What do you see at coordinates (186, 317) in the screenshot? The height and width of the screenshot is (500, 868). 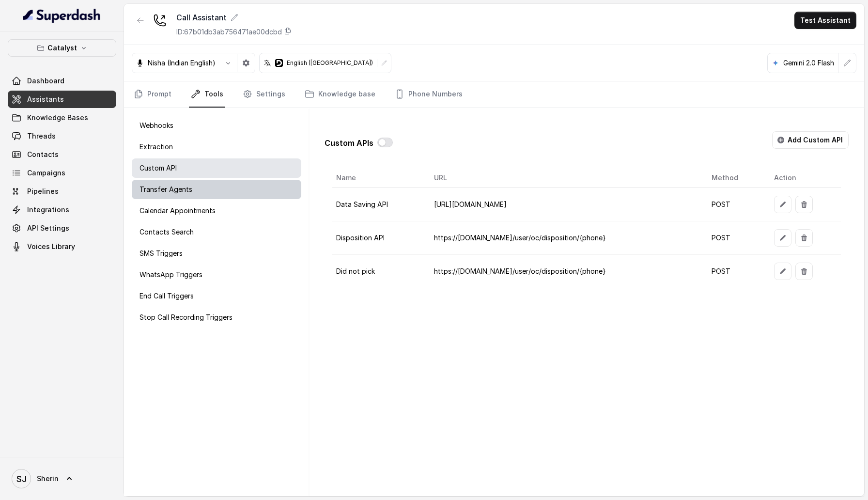 I see `p: Stop Call Recording Triggers` at bounding box center [186, 317].